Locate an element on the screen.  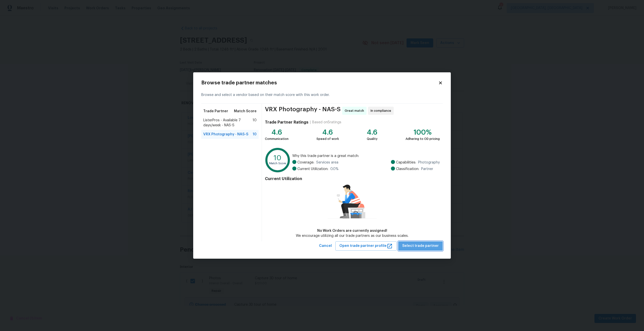
span: Coverage: is located at coordinates (306, 163).